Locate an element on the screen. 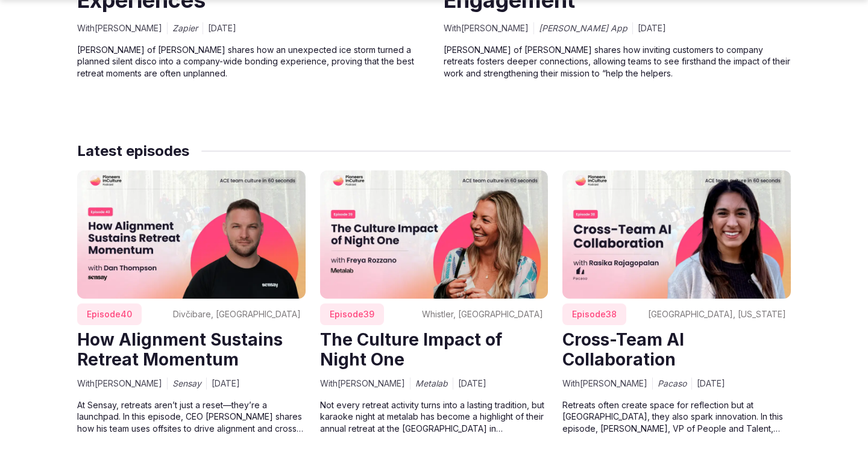 The width and height of the screenshot is (868, 454). img: How Alignment Sustains Retreat Momentum is located at coordinates (191, 234).